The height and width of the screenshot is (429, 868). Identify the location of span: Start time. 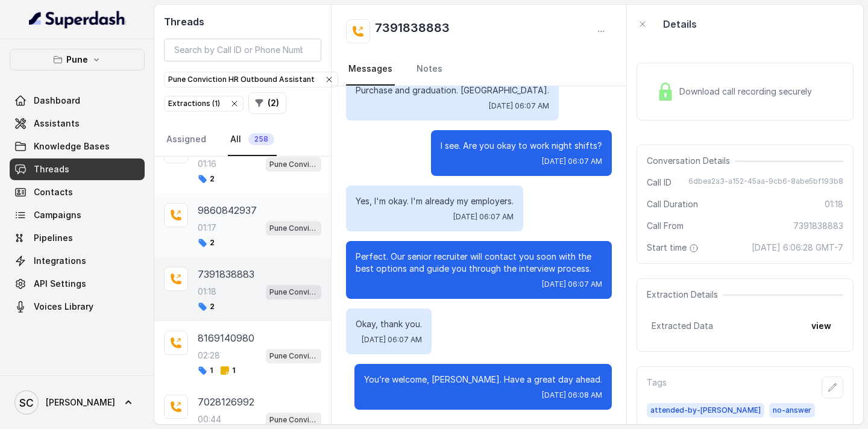
(674, 248).